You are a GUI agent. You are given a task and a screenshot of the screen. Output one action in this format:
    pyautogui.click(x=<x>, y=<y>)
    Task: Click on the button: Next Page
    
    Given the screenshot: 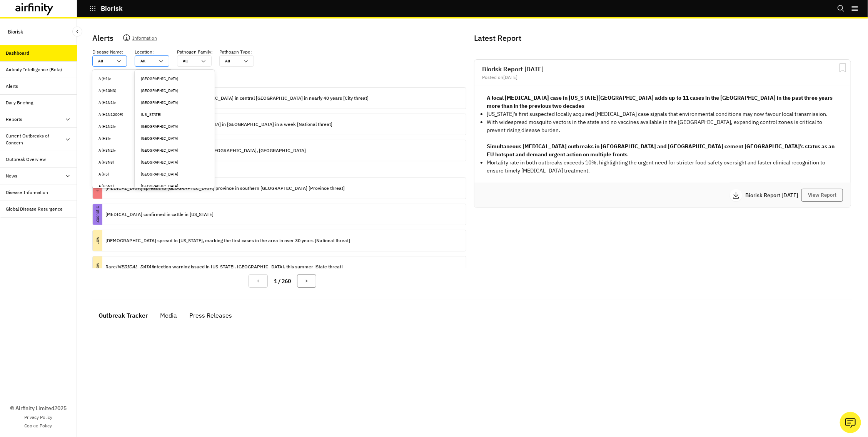 What is the action you would take?
    pyautogui.click(x=307, y=281)
    